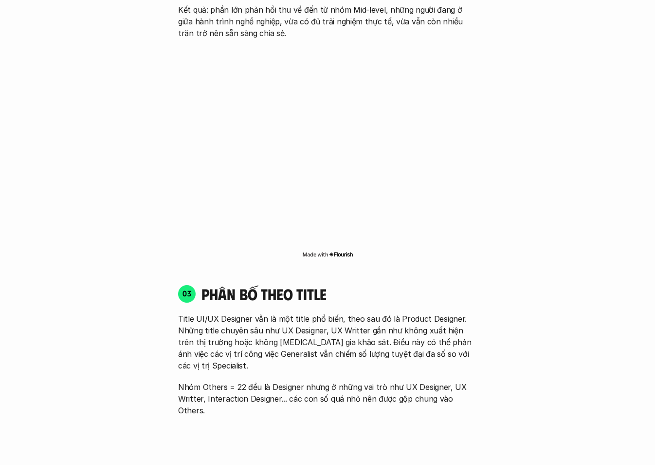 Image resolution: width=655 pixels, height=465 pixels. I want to click on p: 03, so click(187, 293).